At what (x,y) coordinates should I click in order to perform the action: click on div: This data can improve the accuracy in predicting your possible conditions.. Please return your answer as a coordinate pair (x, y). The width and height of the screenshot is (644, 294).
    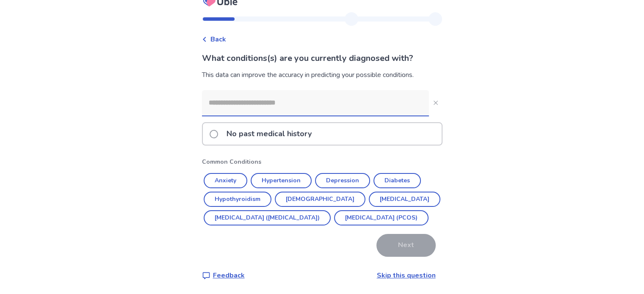
    Looking at the image, I should click on (322, 75).